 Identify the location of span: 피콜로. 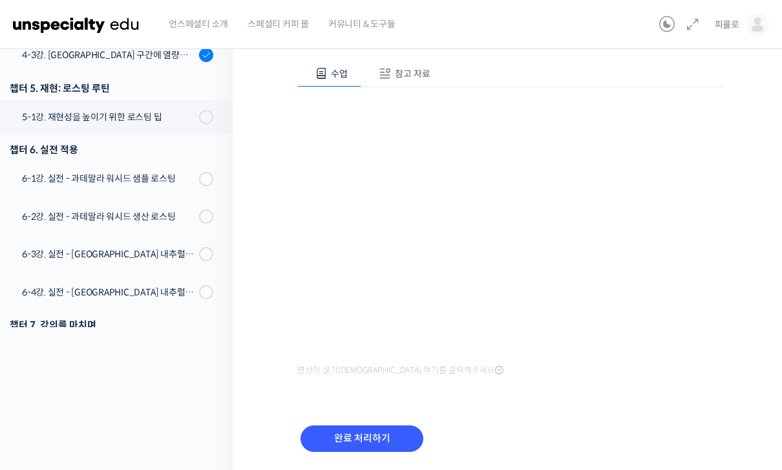
(727, 25).